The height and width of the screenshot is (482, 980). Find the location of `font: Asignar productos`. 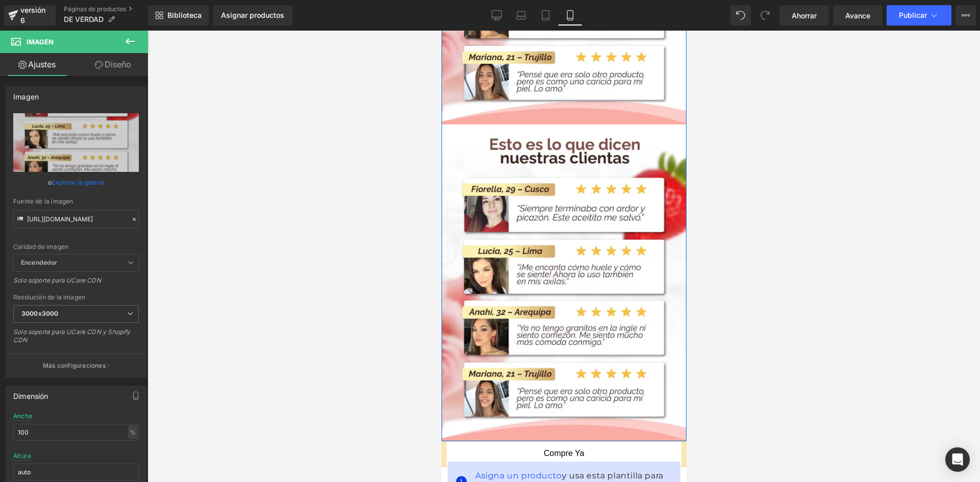

font: Asignar productos is located at coordinates (253, 15).